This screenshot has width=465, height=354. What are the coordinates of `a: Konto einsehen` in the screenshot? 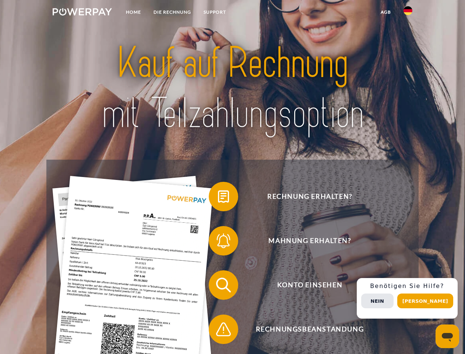 It's located at (305, 285).